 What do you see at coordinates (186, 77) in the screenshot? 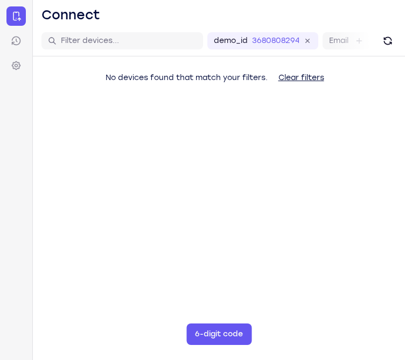
I see `span: No devices found that match your filters.` at bounding box center [186, 77].